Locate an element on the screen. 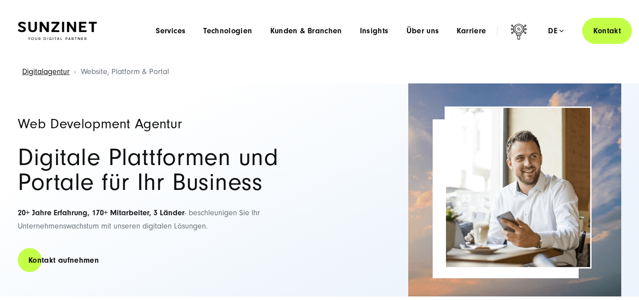  h1: Web Development Agentur is located at coordinates (173, 124).